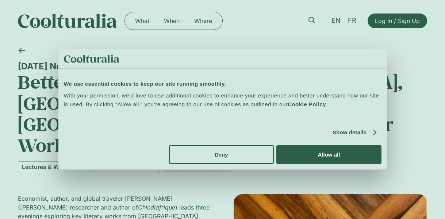 The image size is (445, 219). What do you see at coordinates (222, 100) in the screenshot?
I see `span: With your permission, we’d love to use additional cookies to enhance your experience and better u...` at bounding box center [222, 100].